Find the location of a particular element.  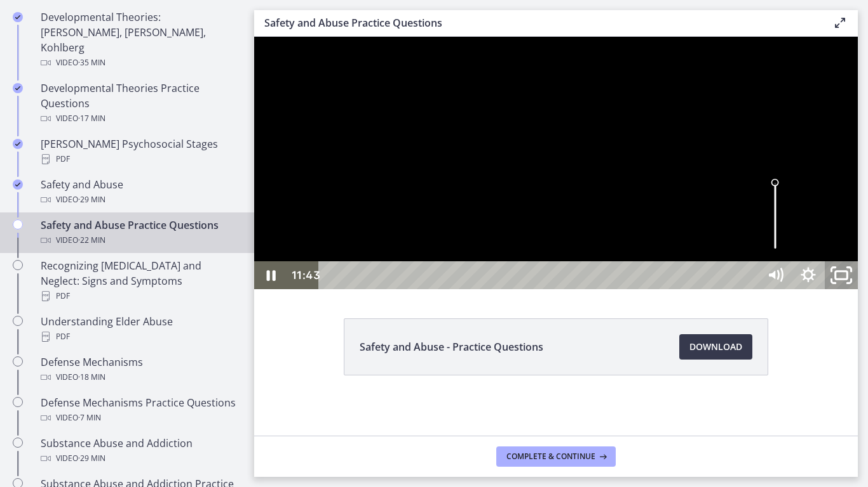

div: Defense Mechanisms is located at coordinates (140, 370).